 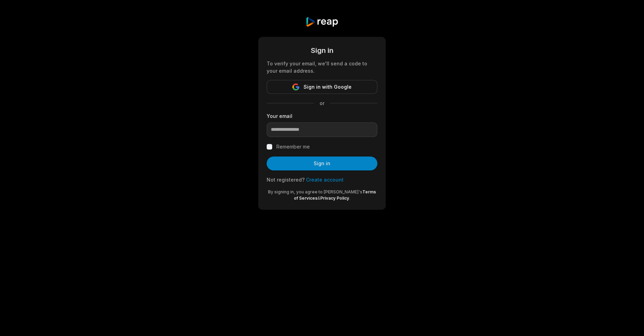 I want to click on span: Not registered?, so click(x=286, y=179).